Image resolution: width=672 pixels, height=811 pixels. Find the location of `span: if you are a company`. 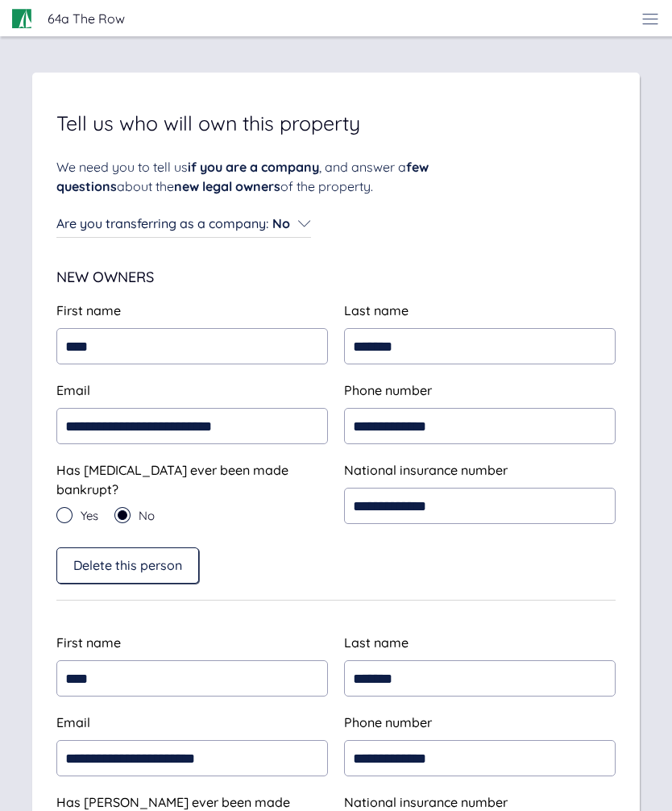

span: if you are a company is located at coordinates (253, 167).